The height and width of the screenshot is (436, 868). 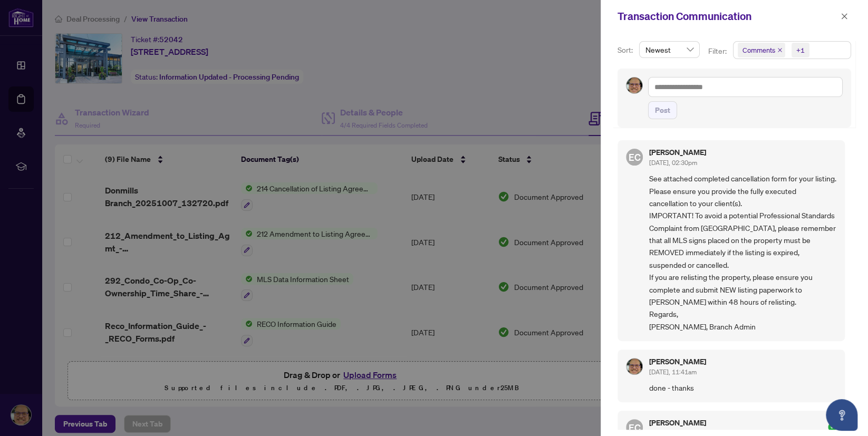 What do you see at coordinates (662, 110) in the screenshot?
I see `button: Post` at bounding box center [662, 110].